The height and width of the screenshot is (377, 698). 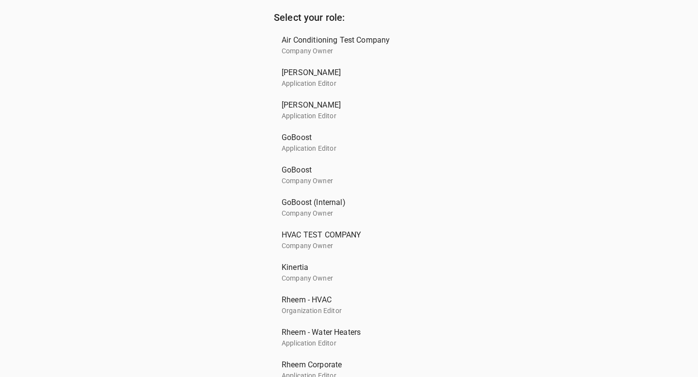 What do you see at coordinates (349, 45) in the screenshot?
I see `div: Air Conditioning Test CompanyCompany Owner` at bounding box center [349, 45].